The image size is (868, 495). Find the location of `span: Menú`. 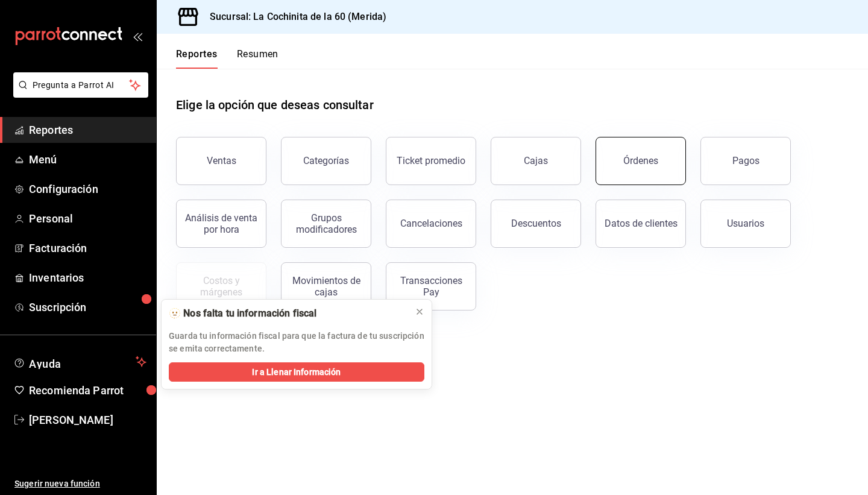

span: Menú is located at coordinates (87, 160).